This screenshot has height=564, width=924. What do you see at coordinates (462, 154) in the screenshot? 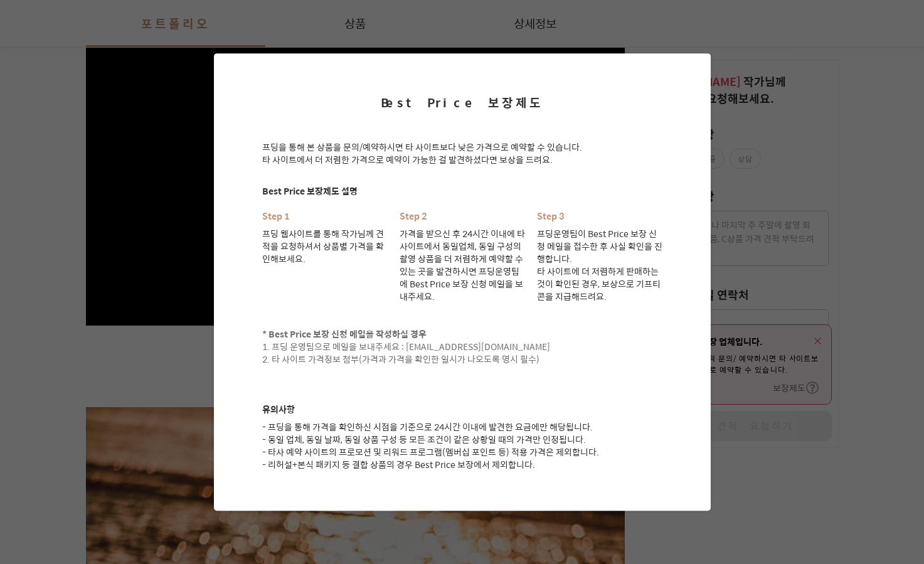
I see `p: 프딩을 통해 본 상품을 문의/예약하시면 타 사이트보다 낮은 가격으로 예약할 수 있습니다. 타 사이트에서 더 저렴한 가격으로 예약이 가능한 걸 발견하셨다면 보상을 드려요.` at bounding box center [462, 154].